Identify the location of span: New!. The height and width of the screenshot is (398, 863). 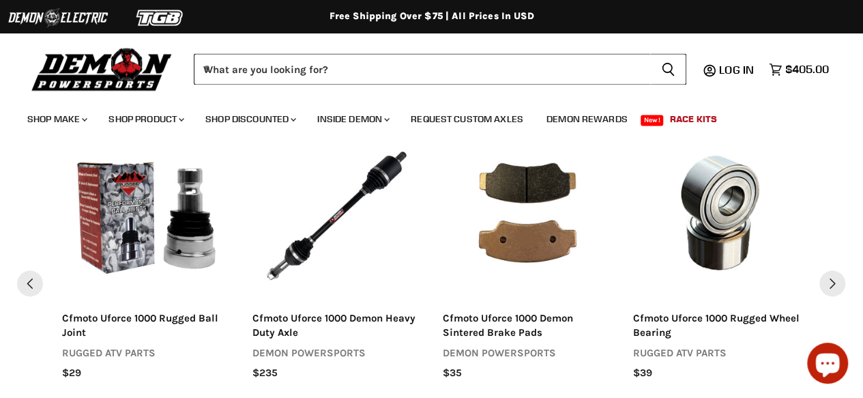
(652, 120).